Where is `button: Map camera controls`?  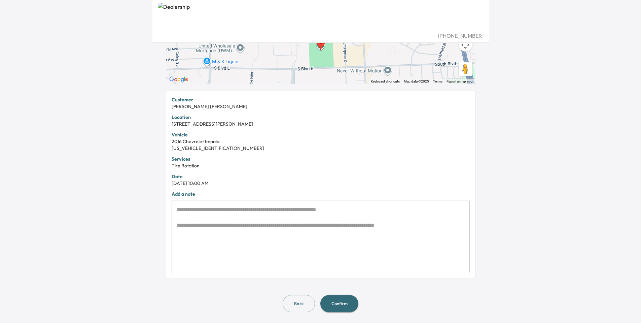 button: Map camera controls is located at coordinates (465, 45).